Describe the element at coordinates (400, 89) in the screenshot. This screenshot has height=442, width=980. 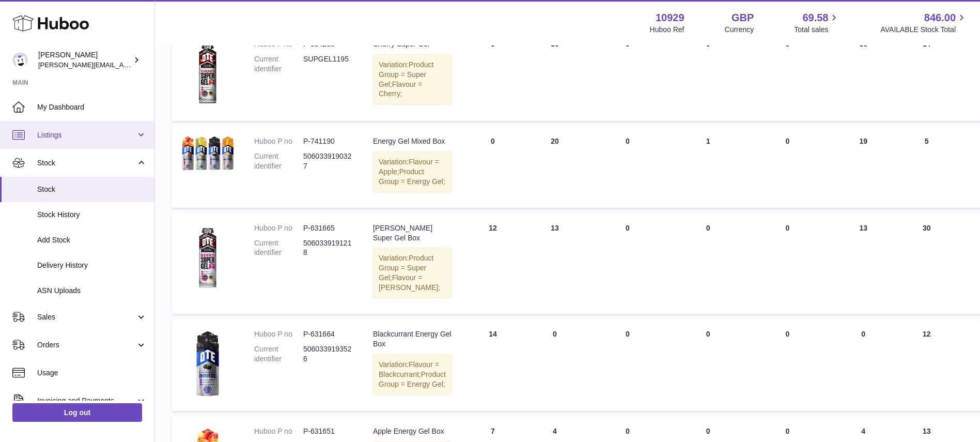
I see `span: Flavour = Cherry;` at that location.